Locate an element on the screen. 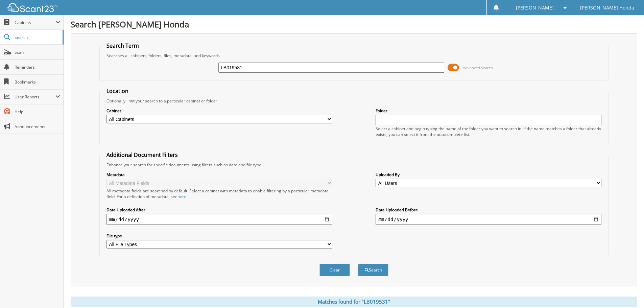 The height and width of the screenshot is (308, 644). div: Enhance your search for specific documents using filters such as date and file type. is located at coordinates (354, 165).